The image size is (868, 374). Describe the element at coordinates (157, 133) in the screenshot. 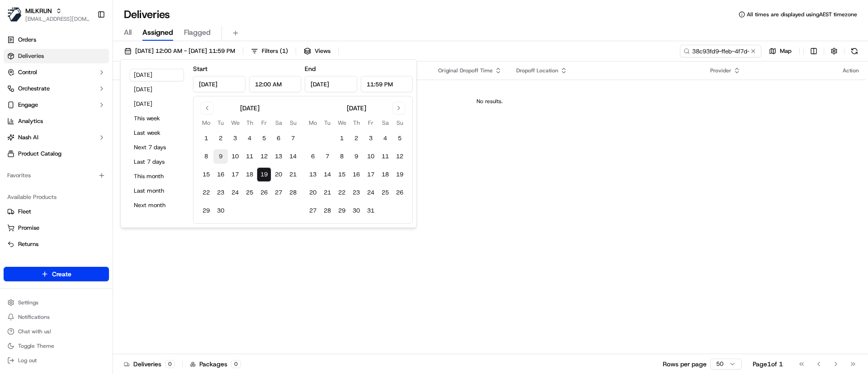

I see `button: Last week` at that location.